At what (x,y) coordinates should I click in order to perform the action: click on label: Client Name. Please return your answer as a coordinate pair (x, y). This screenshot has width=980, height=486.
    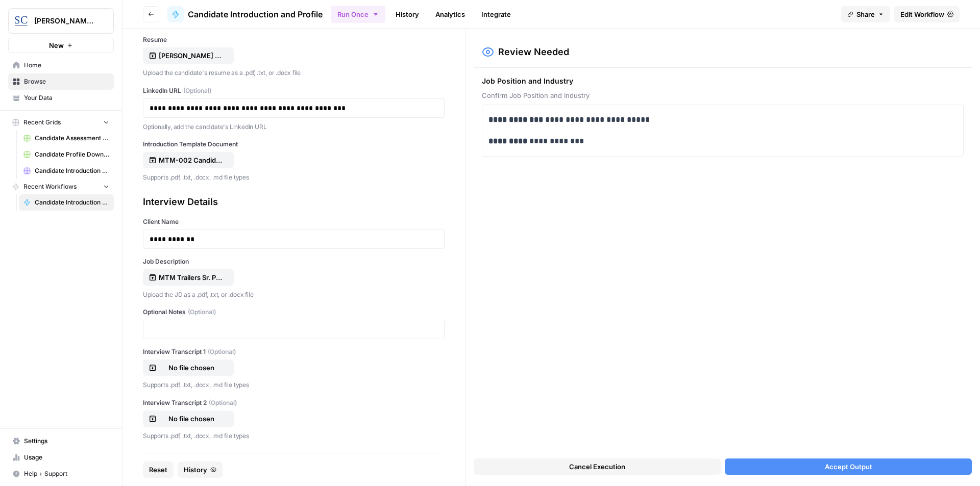
    Looking at the image, I should click on (294, 222).